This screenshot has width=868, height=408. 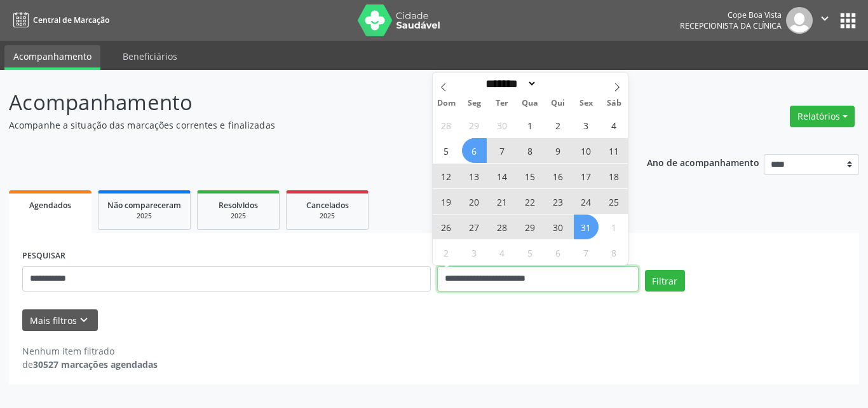 What do you see at coordinates (502, 124) in the screenshot?
I see `span: Setembro 30, 2025` at bounding box center [502, 124].